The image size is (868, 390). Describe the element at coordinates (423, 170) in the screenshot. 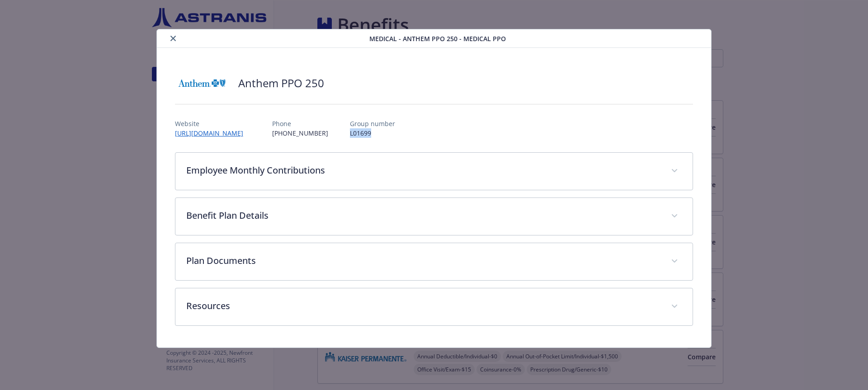

I see `p: Employee Monthly Contributions` at that location.